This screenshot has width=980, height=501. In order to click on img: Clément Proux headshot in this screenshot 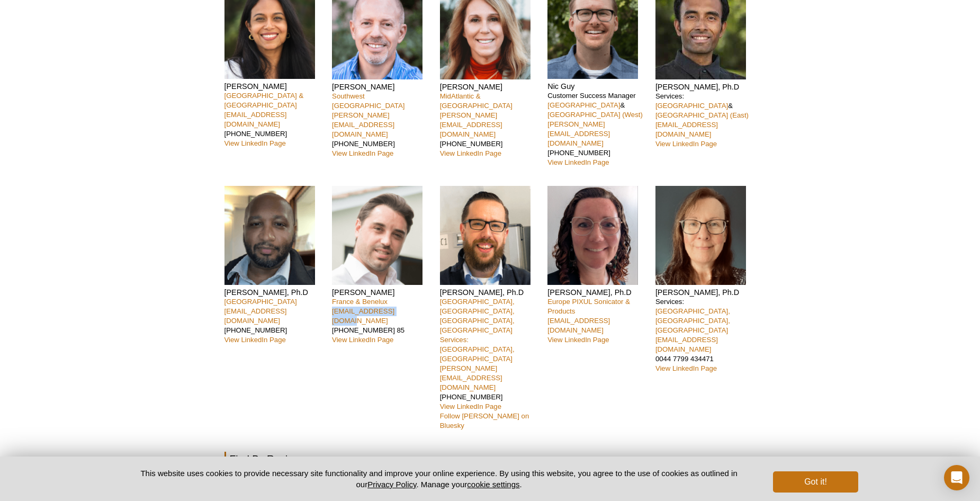, I will do `click(377, 235)`.